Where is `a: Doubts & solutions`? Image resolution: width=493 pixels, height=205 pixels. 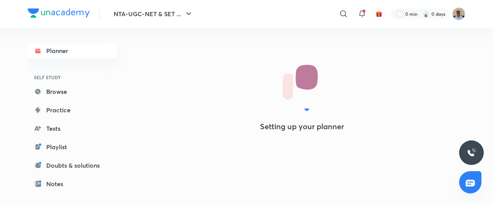 a: Doubts & solutions is located at coordinates (72, 166).